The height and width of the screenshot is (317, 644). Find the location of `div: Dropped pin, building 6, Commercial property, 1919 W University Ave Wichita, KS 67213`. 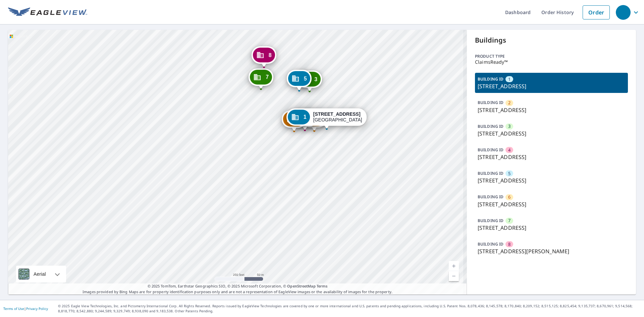

div: Dropped pin, building 6, Commercial property, 1919 W University Ave Wichita, KS 67213 is located at coordinates (294, 121).